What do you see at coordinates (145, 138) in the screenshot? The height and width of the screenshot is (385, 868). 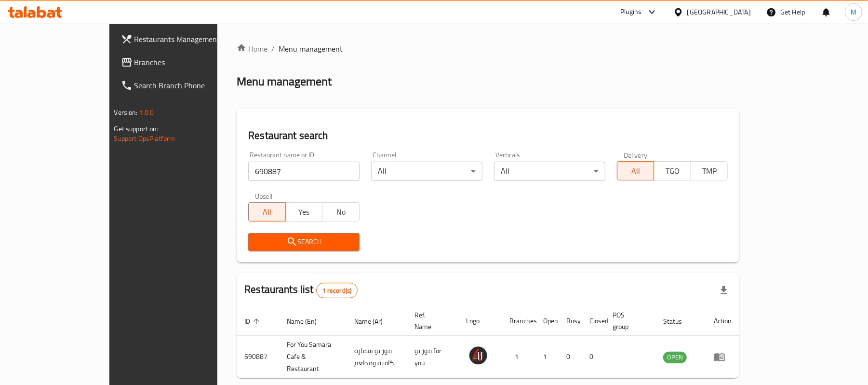 I see `a: Support.OpsPlatform` at bounding box center [145, 138].